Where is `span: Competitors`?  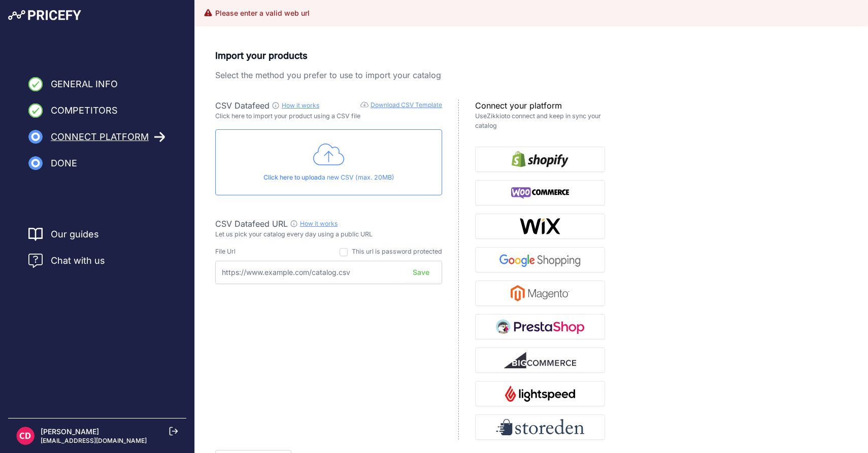
span: Competitors is located at coordinates (84, 111).